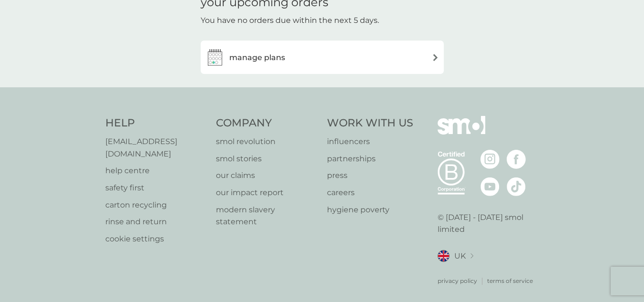 This screenshot has height=302, width=644. What do you see at coordinates (490, 159) in the screenshot?
I see `img: visit the smol Instagram page` at bounding box center [490, 159].